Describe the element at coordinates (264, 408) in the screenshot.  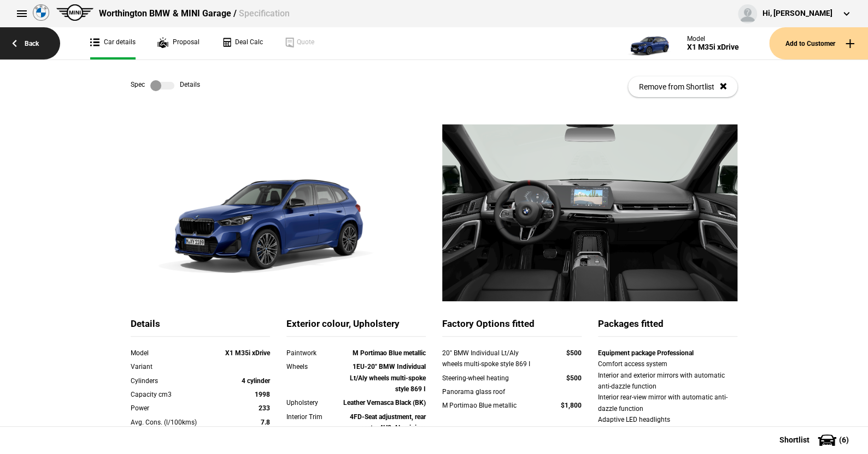
I see `strong: 233` at that location.